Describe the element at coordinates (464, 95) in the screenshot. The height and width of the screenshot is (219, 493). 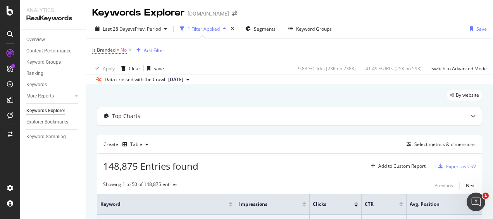
I see `div: legacy label` at that location.